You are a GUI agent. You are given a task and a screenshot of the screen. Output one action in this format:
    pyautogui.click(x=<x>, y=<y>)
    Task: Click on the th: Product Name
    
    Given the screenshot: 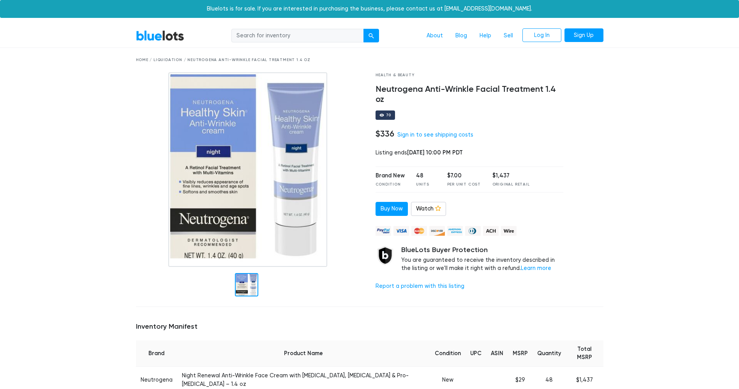 What is the action you would take?
    pyautogui.click(x=304, y=354)
    